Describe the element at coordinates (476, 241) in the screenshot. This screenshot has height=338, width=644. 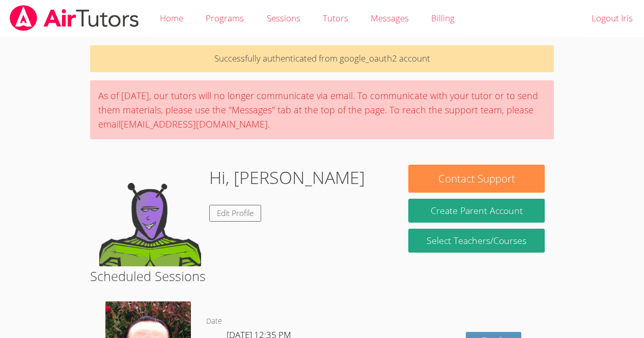
I see `a: Select Teachers/Courses` at that location.